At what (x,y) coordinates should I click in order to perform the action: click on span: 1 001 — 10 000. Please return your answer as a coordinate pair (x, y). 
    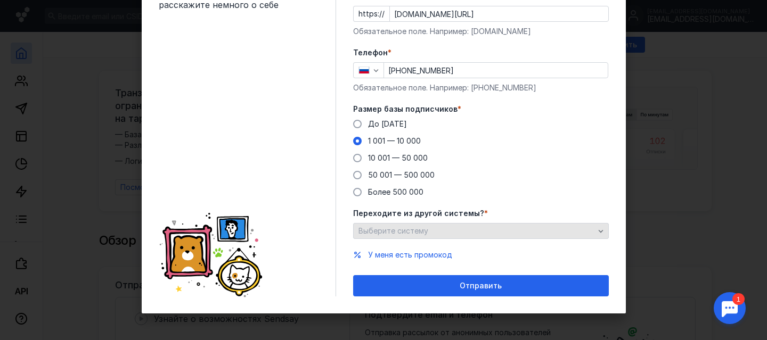
    Looking at the image, I should click on (394, 141).